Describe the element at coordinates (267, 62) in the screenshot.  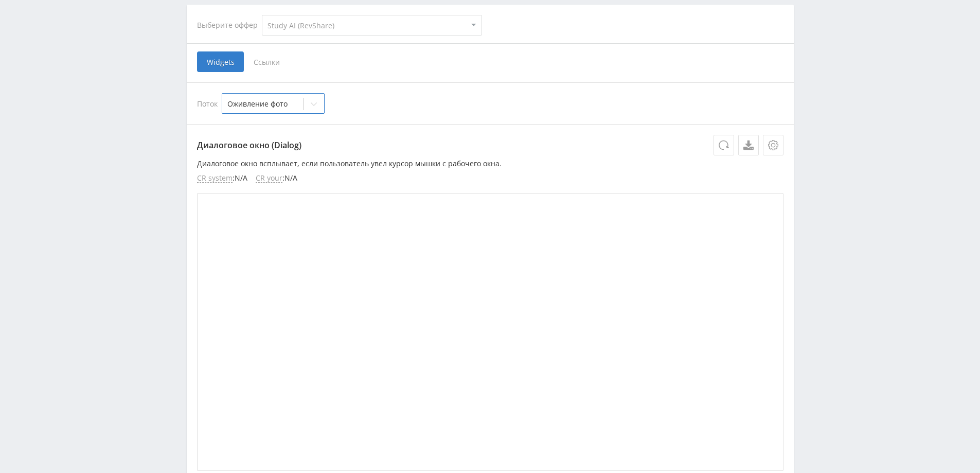
I see `span: Ссылки` at that location.